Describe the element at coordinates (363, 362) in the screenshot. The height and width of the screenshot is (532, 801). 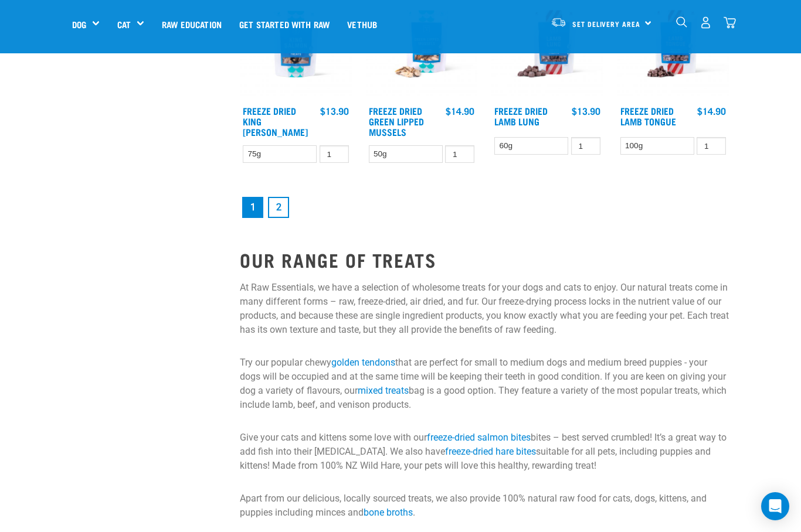
I see `a: golden tendons` at that location.